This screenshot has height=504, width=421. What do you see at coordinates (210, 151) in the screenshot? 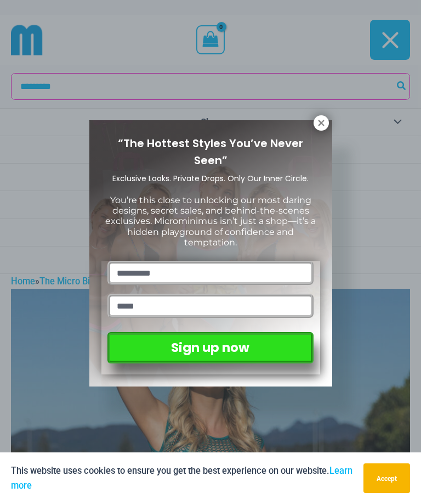
I see `span: “The Hottest Styles You’ve Never Seen”` at bounding box center [210, 151].